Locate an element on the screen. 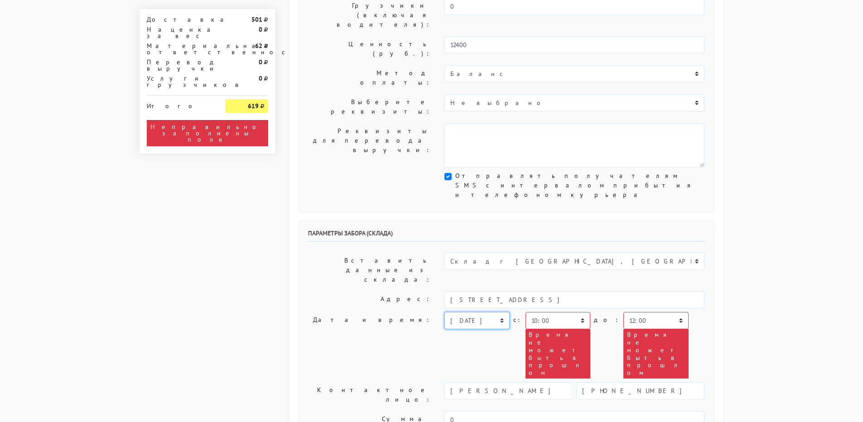 This screenshot has width=863, height=422. label: до: is located at coordinates (607, 320).